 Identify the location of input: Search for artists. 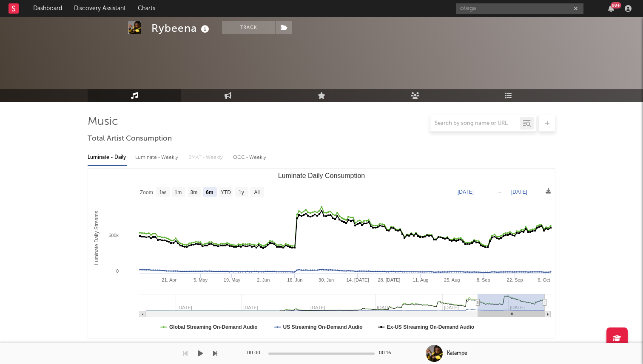
(520, 8).